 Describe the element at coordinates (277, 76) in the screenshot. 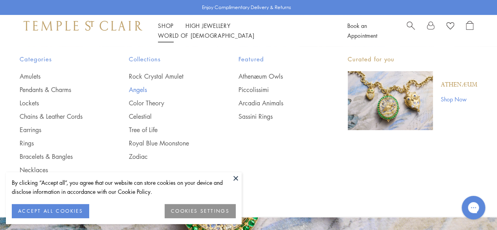

I see `a: Athenæum Owls` at that location.